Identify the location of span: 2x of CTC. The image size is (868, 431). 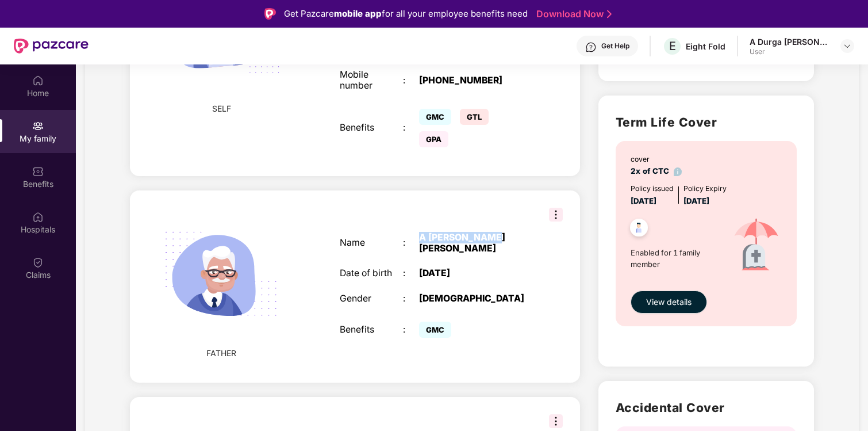
(656, 171).